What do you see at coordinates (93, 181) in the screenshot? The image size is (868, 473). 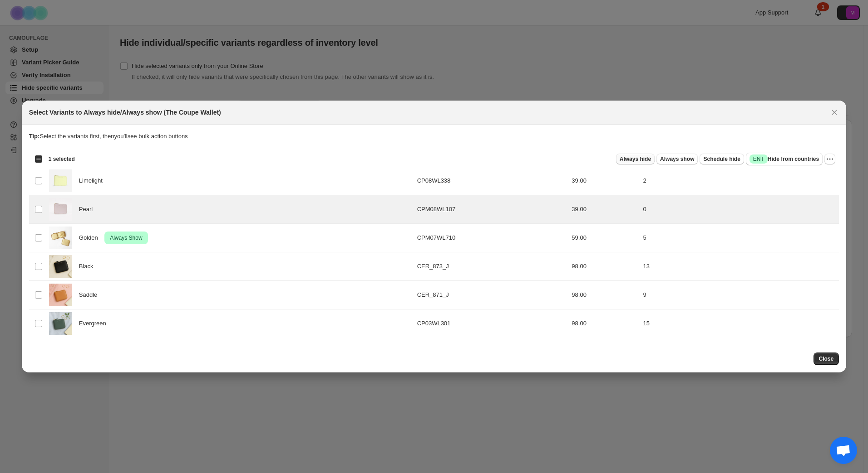 I see `span: Limelight` at bounding box center [93, 181].